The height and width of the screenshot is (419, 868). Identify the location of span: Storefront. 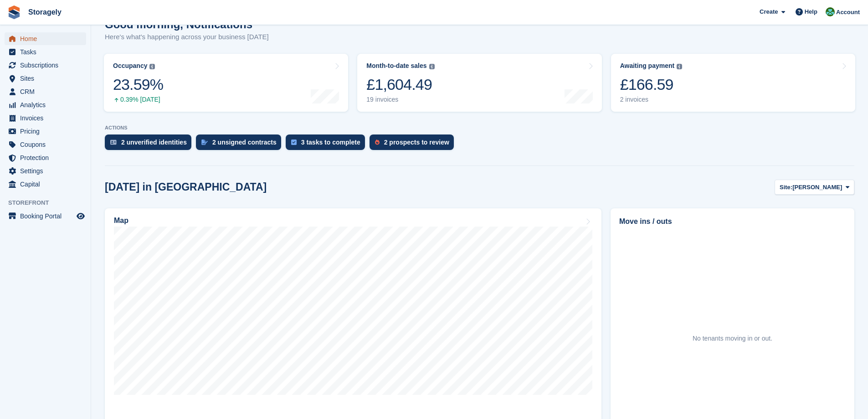
(49, 202).